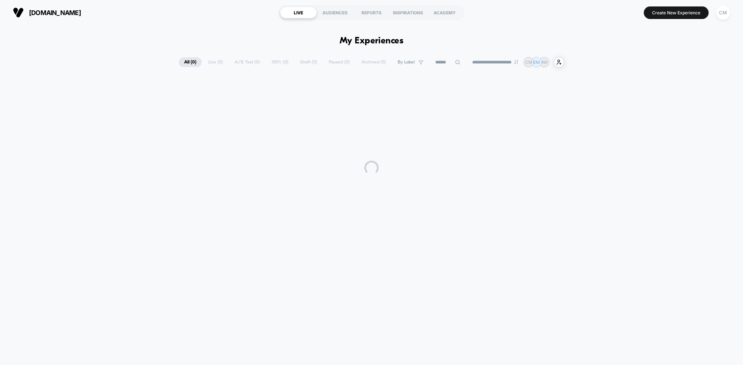 The height and width of the screenshot is (365, 743). Describe the element at coordinates (723, 13) in the screenshot. I see `div: CM` at that location.